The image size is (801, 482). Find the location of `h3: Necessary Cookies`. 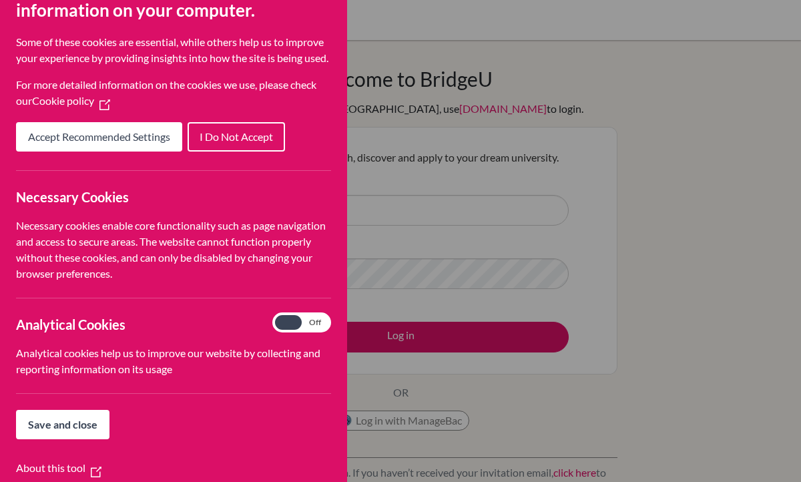

h3: Necessary Cookies is located at coordinates (174, 197).